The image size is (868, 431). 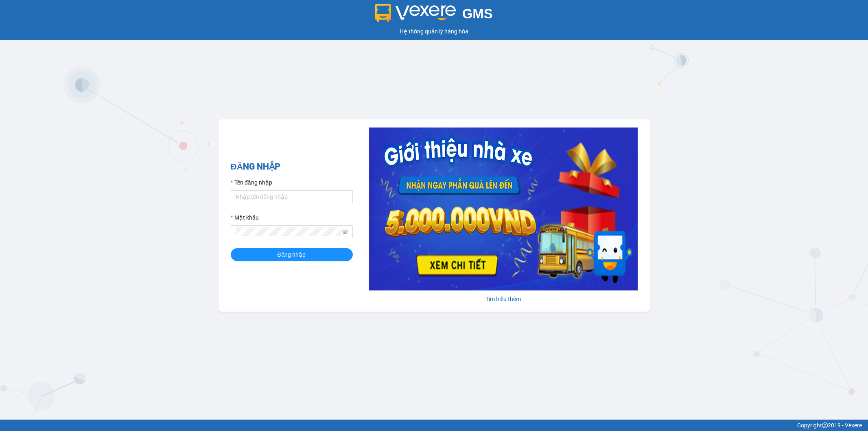 I want to click on span: eye-invisible, so click(x=345, y=232).